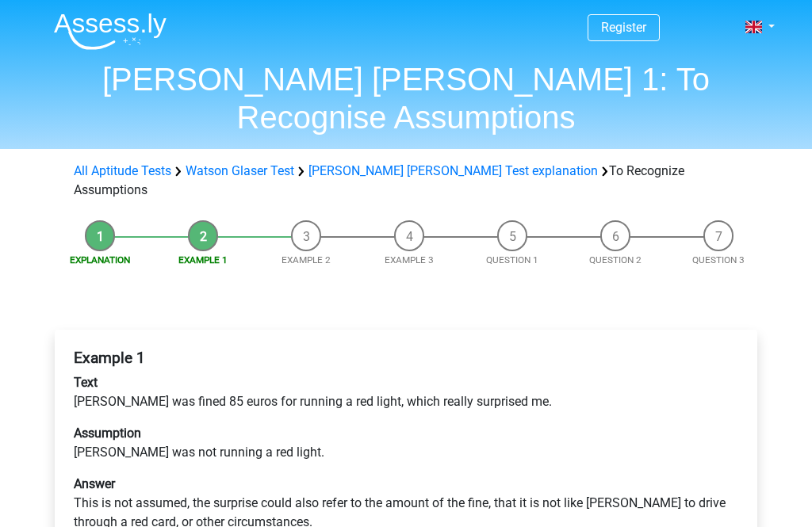 The width and height of the screenshot is (812, 527). I want to click on a: Example 1, so click(203, 260).